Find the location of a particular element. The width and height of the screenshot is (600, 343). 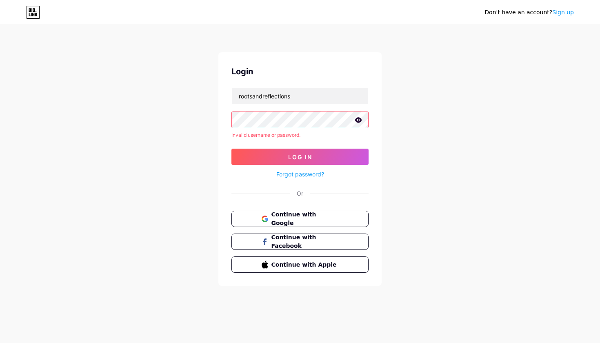

button: Log In is located at coordinates (300, 157).